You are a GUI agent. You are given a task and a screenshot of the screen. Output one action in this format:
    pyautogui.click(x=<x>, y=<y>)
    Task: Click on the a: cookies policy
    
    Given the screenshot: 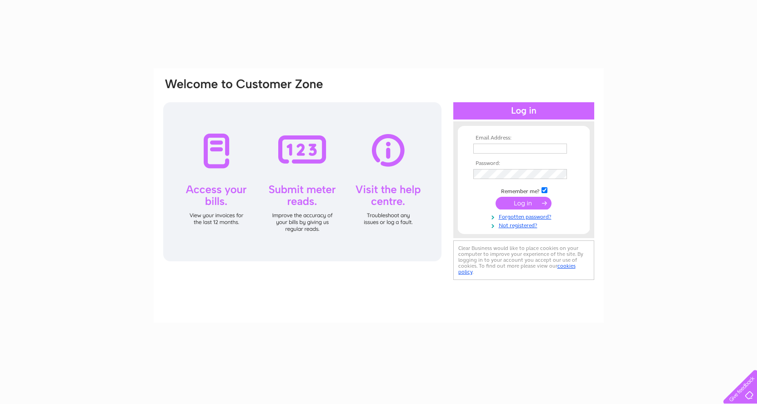 What is the action you would take?
    pyautogui.click(x=517, y=269)
    